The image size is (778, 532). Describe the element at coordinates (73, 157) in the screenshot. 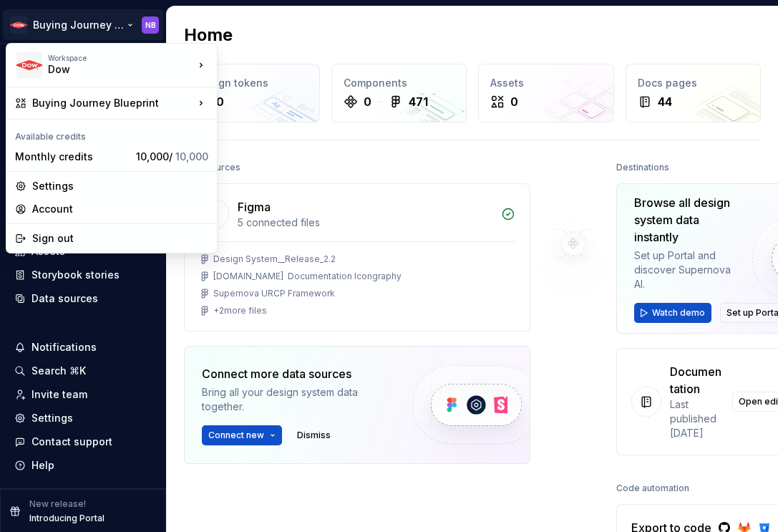

I see `div: Monthly credits` at that location.